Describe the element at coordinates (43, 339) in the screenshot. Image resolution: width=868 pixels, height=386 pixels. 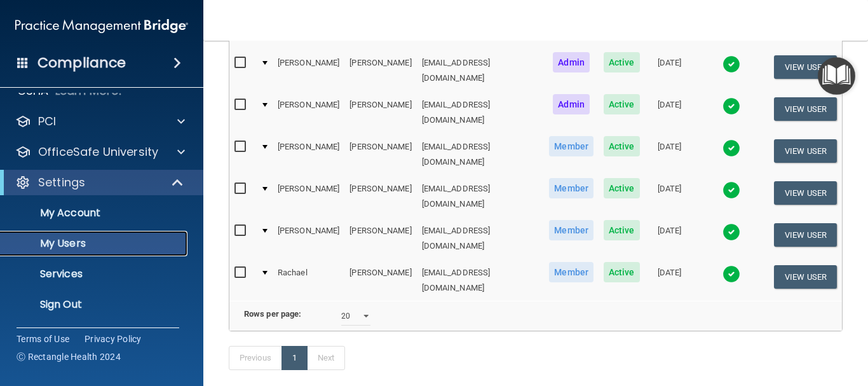
I see `a: Terms of Use` at that location.